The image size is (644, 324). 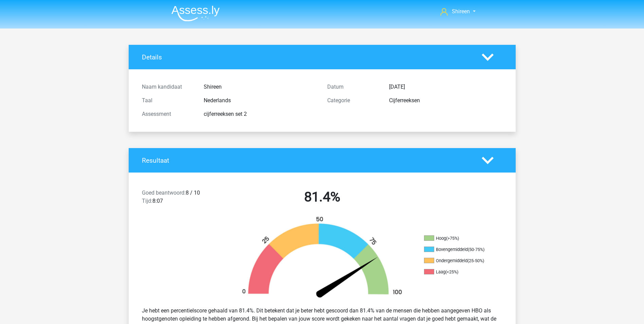 I want to click on span: Shireen, so click(x=461, y=11).